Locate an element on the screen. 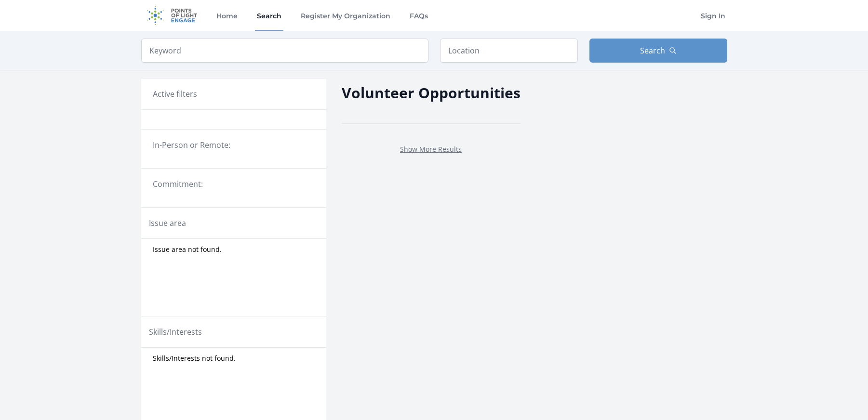 This screenshot has width=868, height=420. h2: Volunteer Opportunities is located at coordinates (431, 93).